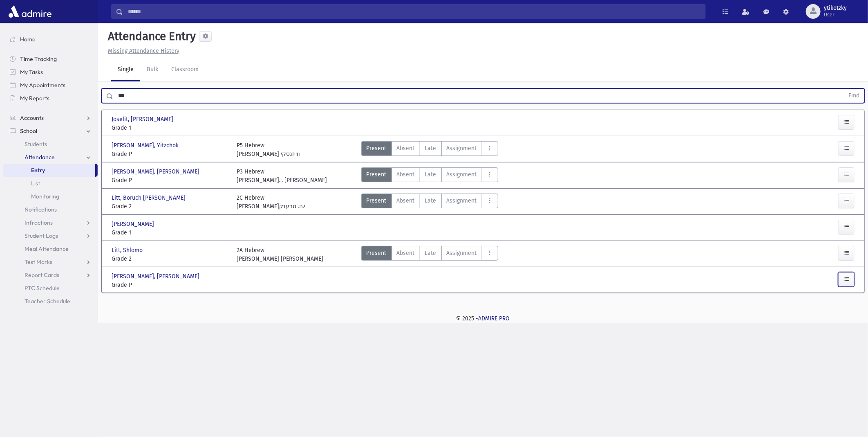 The height and width of the screenshot is (437, 868). What do you see at coordinates (38, 170) in the screenshot?
I see `span: Entry` at bounding box center [38, 170].